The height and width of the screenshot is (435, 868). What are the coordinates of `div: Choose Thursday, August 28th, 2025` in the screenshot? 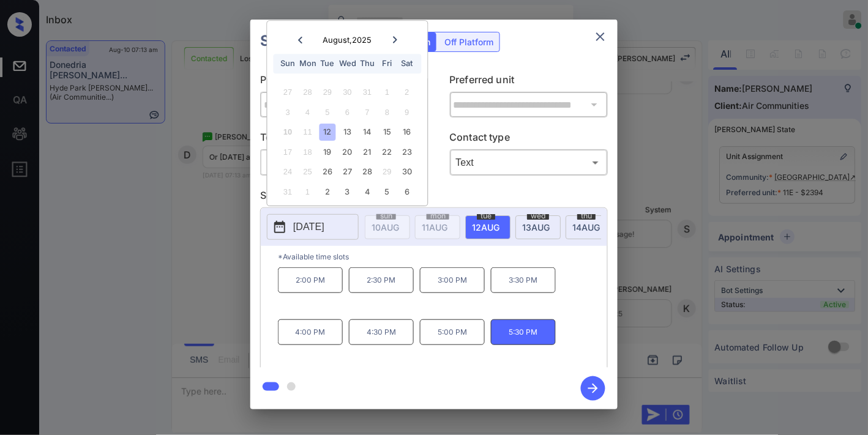 It's located at (368, 172).